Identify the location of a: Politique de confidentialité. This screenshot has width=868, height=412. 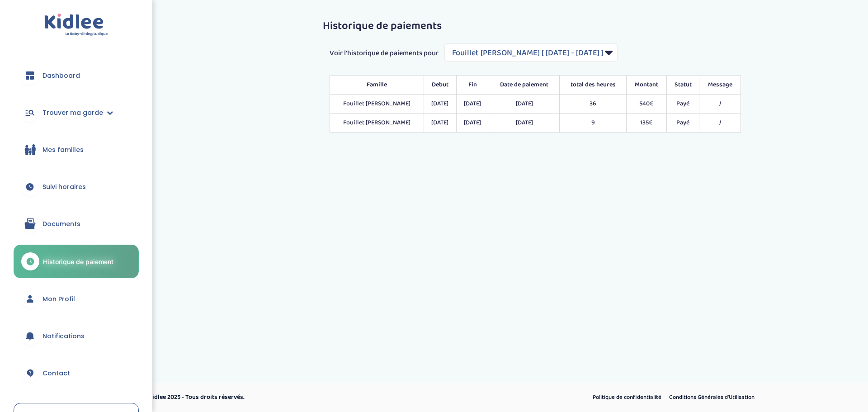
(627, 398).